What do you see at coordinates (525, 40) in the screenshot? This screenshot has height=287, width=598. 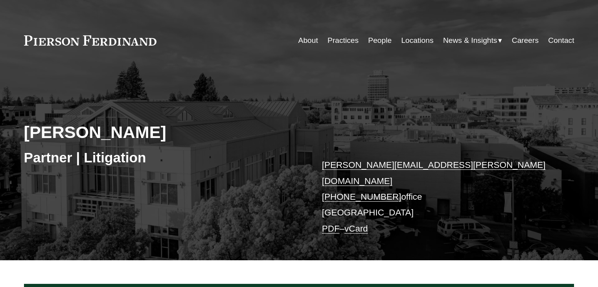 I see `a: Careers` at bounding box center [525, 40].